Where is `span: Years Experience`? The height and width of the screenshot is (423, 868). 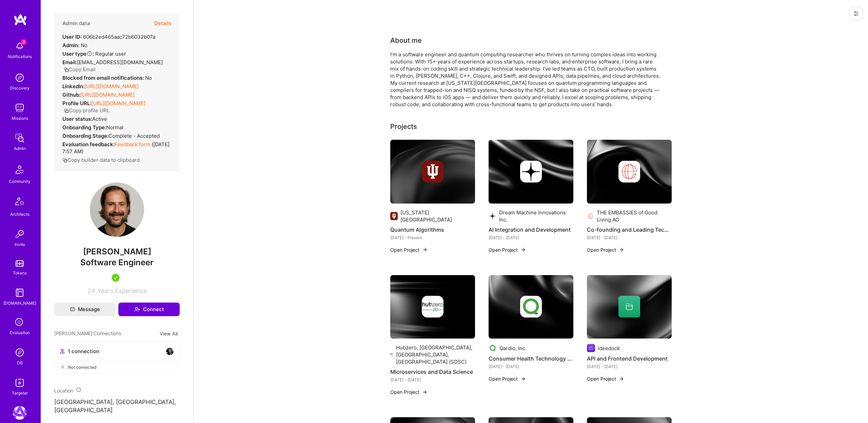 span: Years Experience is located at coordinates (122, 291).